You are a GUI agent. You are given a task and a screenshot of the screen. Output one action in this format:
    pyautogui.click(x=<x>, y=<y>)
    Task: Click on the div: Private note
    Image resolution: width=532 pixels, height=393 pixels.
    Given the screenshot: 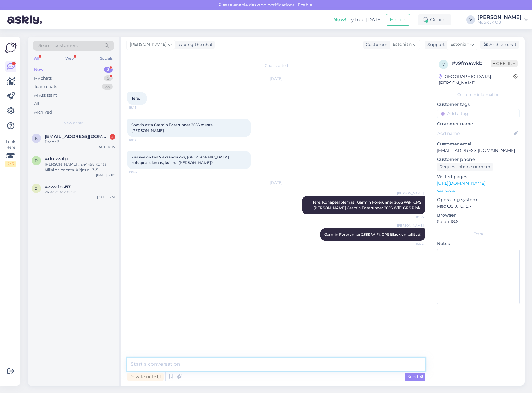 What is the action you would take?
    pyautogui.click(x=145, y=377)
    